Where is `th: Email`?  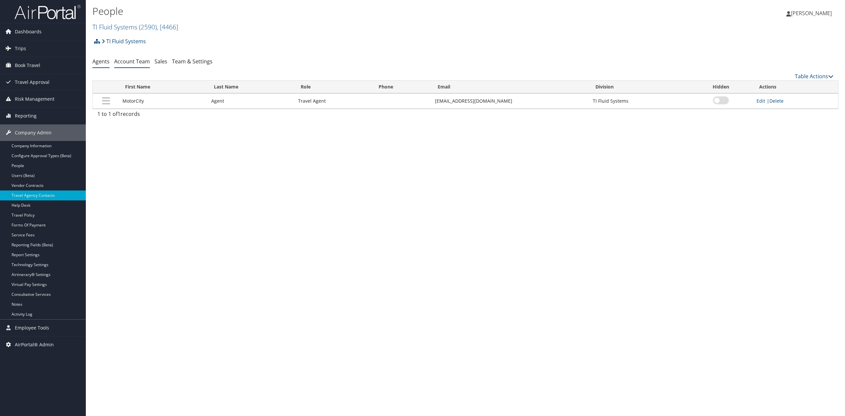
th: Email is located at coordinates (511, 87).